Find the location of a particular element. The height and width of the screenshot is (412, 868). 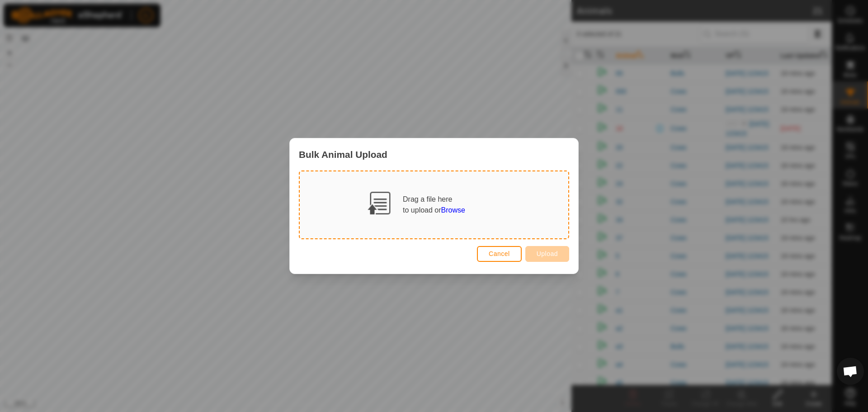

div: to upload or is located at coordinates (434, 210).